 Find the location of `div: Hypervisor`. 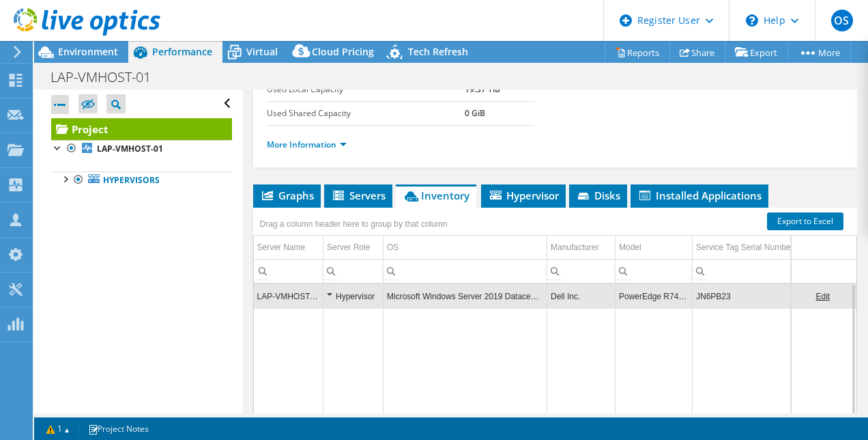

div: Hypervisor is located at coordinates (353, 296).